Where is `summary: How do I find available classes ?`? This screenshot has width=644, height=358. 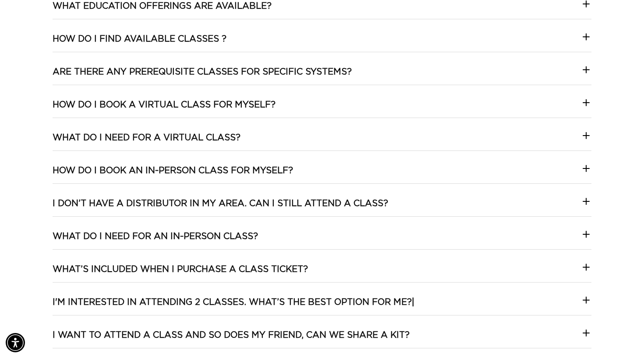
summary: How do I find available classes ? is located at coordinates (322, 42).